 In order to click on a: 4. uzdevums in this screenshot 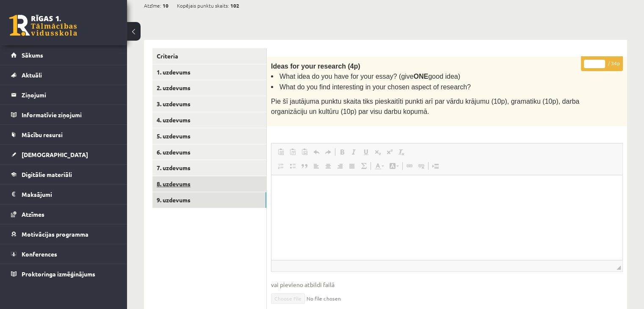, I will do `click(209, 120)`.